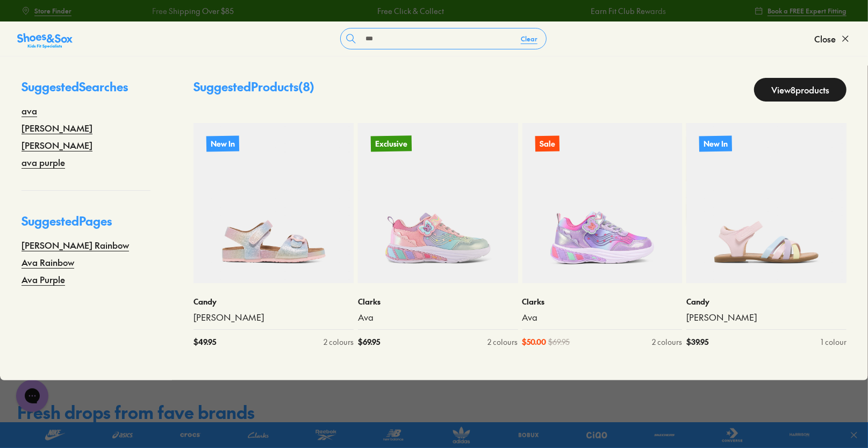 The image size is (868, 448). I want to click on p: Sale, so click(546, 143).